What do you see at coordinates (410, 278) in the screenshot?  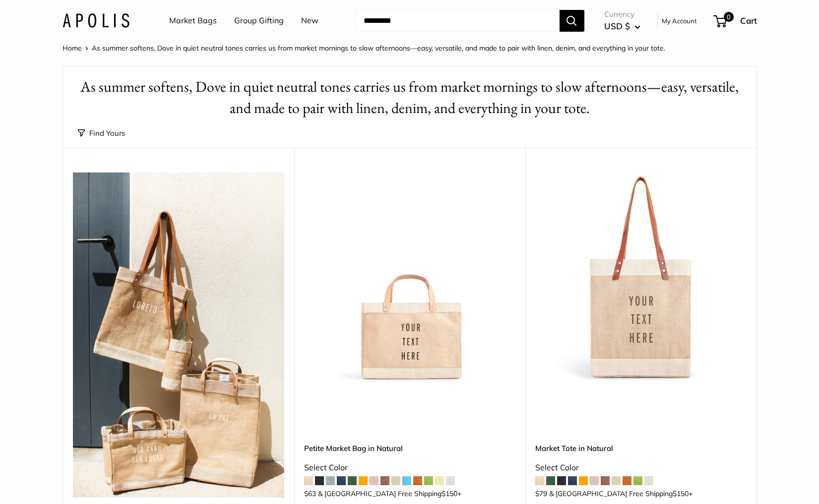 I see `img: Petite Market Bag in Natural` at bounding box center [410, 278].